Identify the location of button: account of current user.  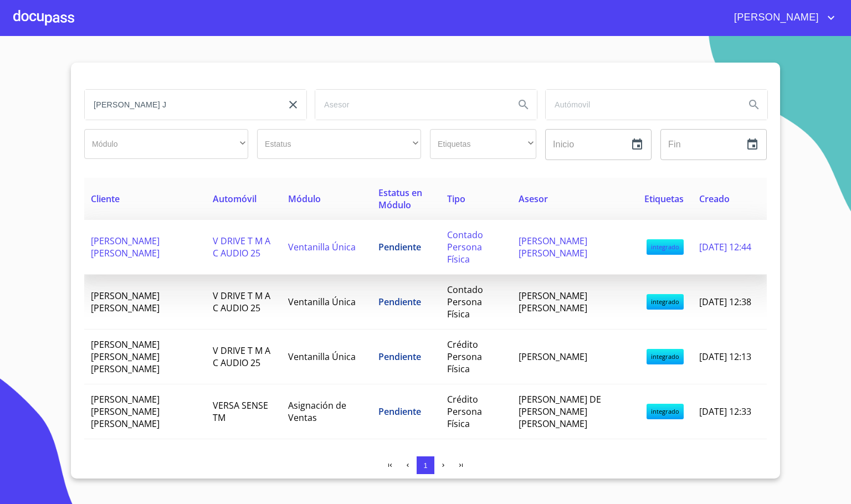
(782, 18).